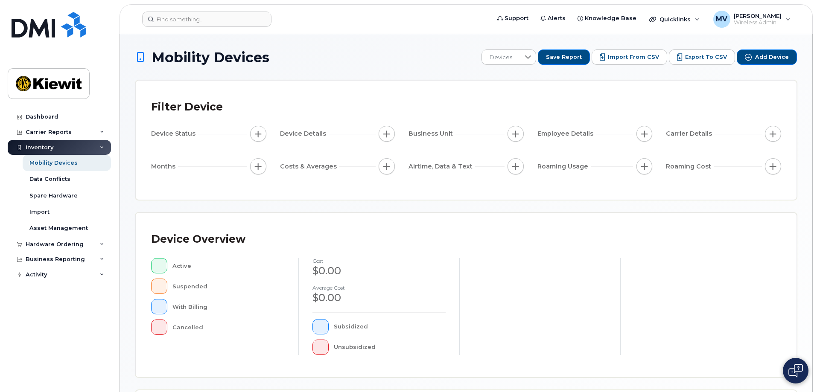 This screenshot has width=817, height=392. Describe the element at coordinates (689, 166) in the screenshot. I see `span: Roaming Cost` at that location.